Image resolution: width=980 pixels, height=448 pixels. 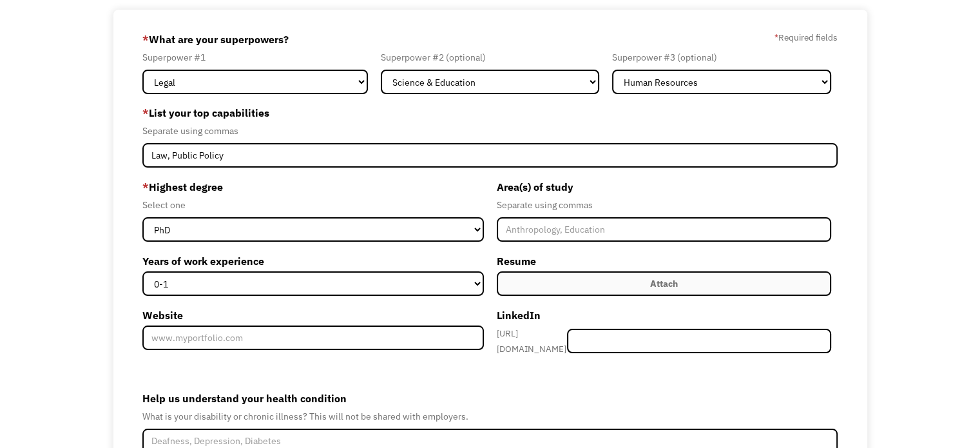 What do you see at coordinates (490, 417) in the screenshot?
I see `div: What is your disability or chronic illness? This will not be shared with employers.` at bounding box center [490, 417].